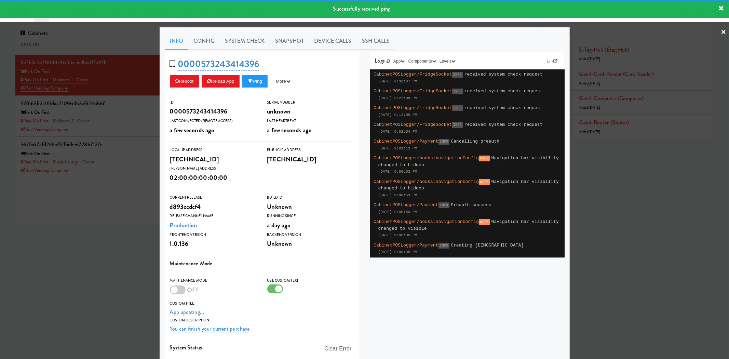 This screenshot has width=729, height=359. What do you see at coordinates (185, 81) in the screenshot?
I see `button: Reboot` at bounding box center [185, 81].